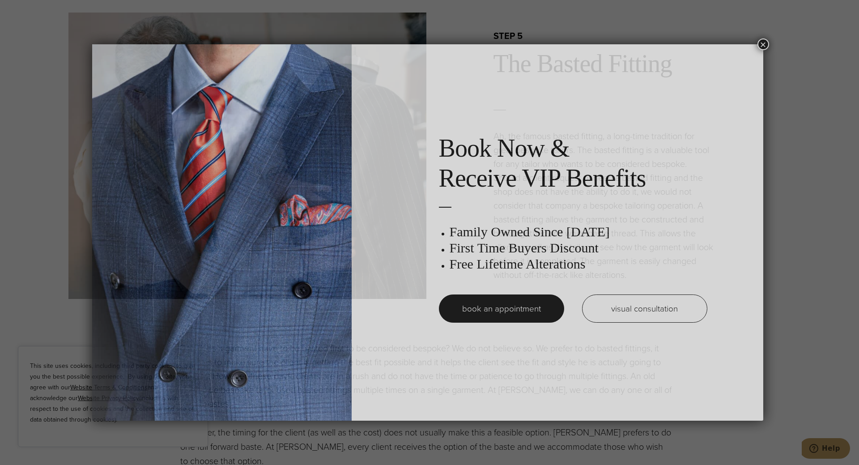  What do you see at coordinates (578, 248) in the screenshot?
I see `h3: First Time Buyers Discount` at bounding box center [578, 248].